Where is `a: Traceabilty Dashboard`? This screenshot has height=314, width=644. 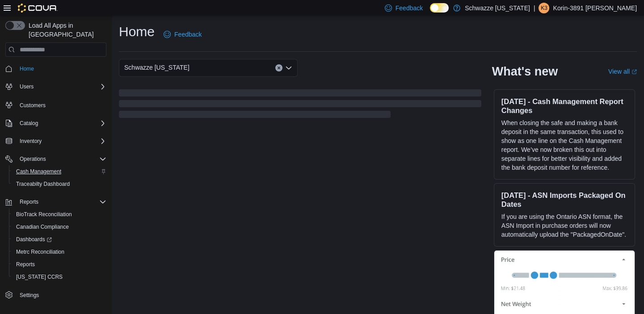
a: Traceabilty Dashboard is located at coordinates (43, 184).